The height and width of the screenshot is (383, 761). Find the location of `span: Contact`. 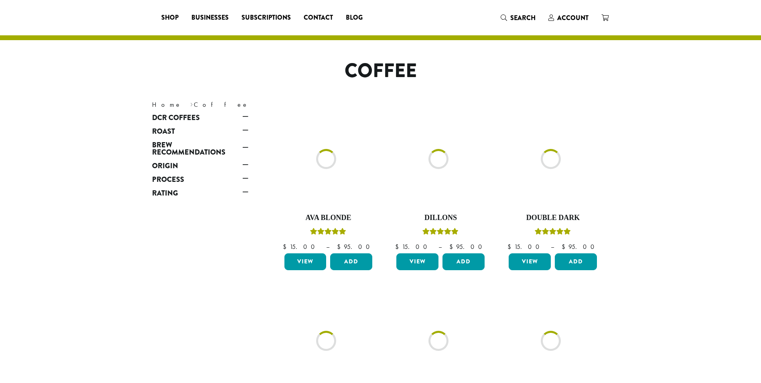

span: Contact is located at coordinates (318, 18).